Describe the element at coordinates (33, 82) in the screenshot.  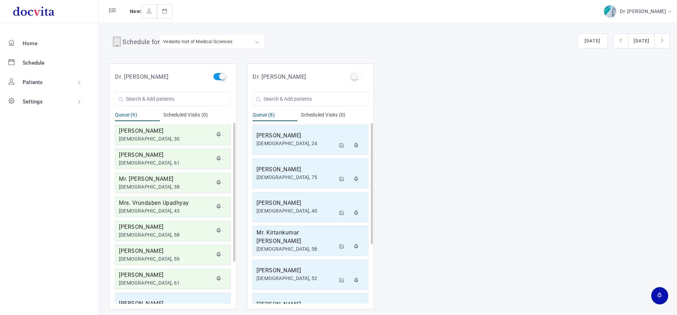
I see `span: Patients` at that location.